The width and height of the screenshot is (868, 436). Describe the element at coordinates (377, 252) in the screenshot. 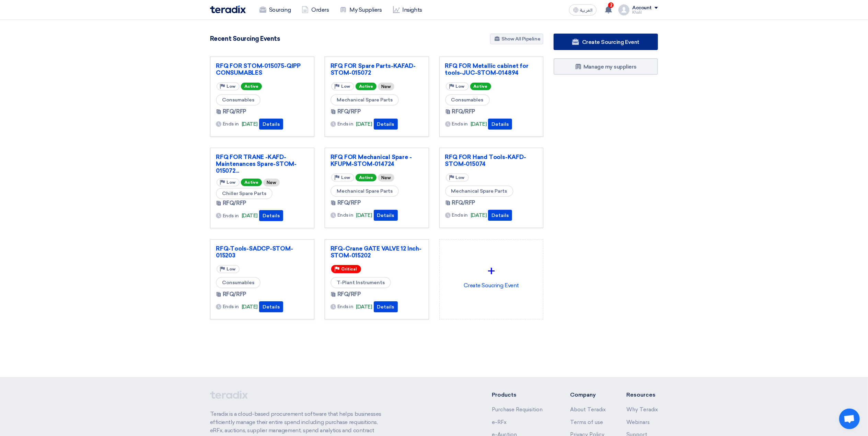

I see `a: RFQ-Crane GATE VALVE 12 Inch-STOM-015202` at that location.